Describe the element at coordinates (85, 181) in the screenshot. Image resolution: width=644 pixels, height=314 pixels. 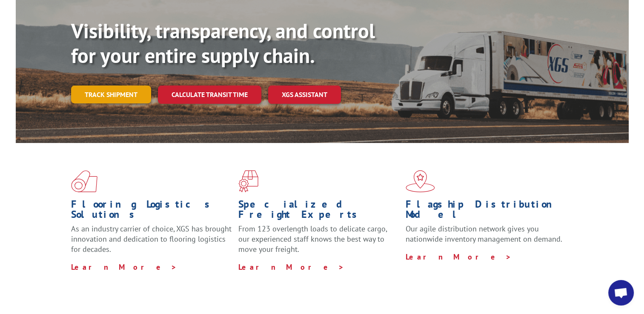
I see `img: xgs-icon-total-supply-chain-intelligence-red` at that location.